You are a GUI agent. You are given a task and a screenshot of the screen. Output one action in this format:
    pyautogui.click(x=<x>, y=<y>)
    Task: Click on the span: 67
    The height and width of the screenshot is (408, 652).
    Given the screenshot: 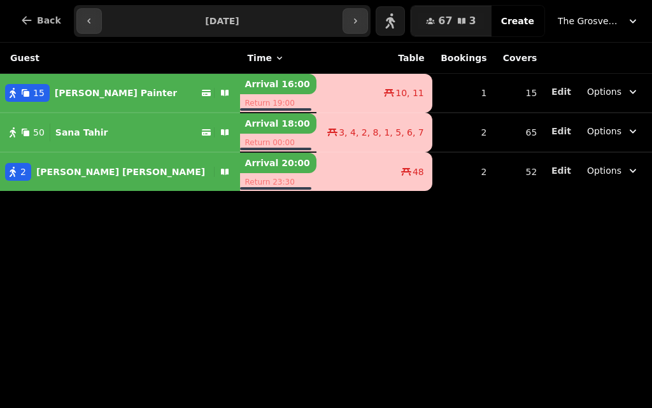 What is the action you would take?
    pyautogui.click(x=445, y=21)
    